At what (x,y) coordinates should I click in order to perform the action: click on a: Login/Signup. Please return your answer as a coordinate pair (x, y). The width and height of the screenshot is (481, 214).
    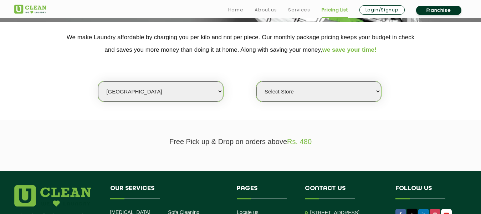
    Looking at the image, I should click on (382, 10).